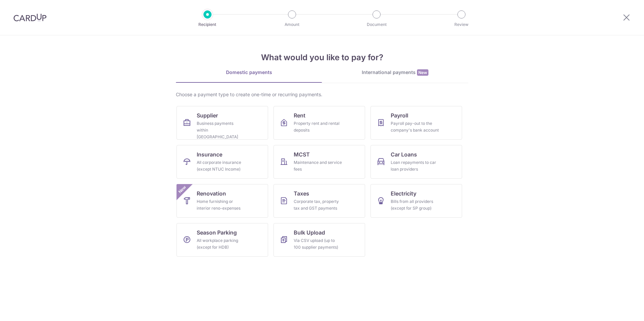  I want to click on span: Insurance, so click(210, 155).